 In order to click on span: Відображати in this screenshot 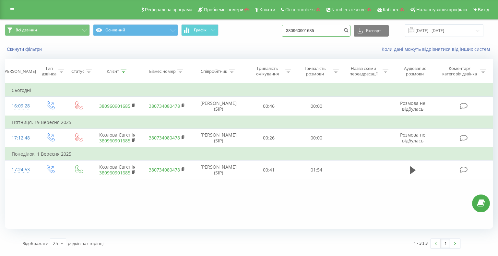, I will do `click(35, 244)`.